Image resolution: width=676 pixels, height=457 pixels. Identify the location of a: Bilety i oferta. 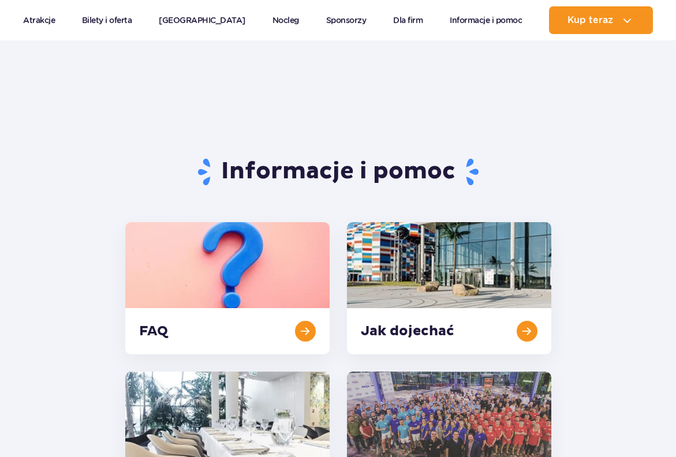
(107, 20).